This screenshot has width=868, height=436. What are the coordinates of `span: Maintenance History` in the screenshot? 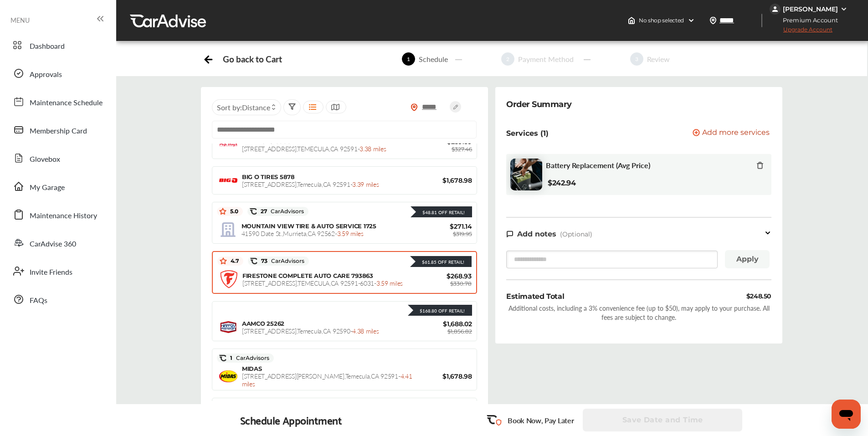 It's located at (64, 216).